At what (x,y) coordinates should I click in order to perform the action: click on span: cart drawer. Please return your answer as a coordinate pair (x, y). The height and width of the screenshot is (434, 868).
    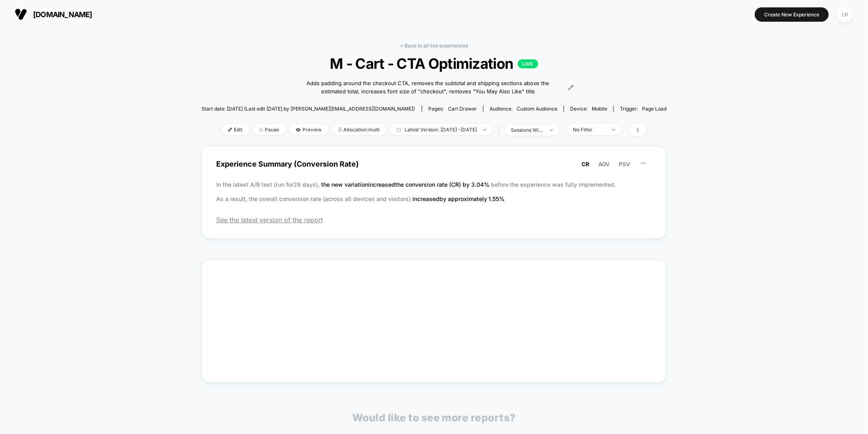
    Looking at the image, I should click on (462, 108).